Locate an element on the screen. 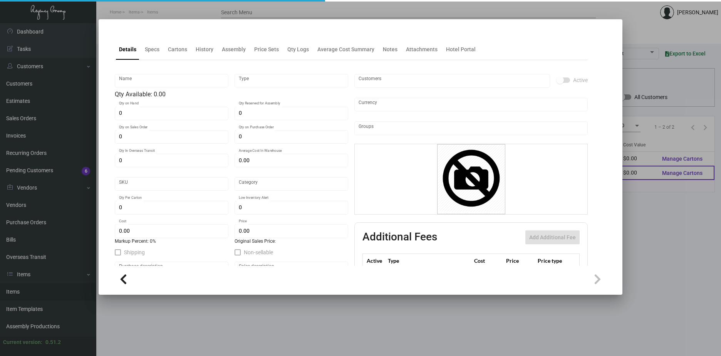  th: Active is located at coordinates (375, 260).